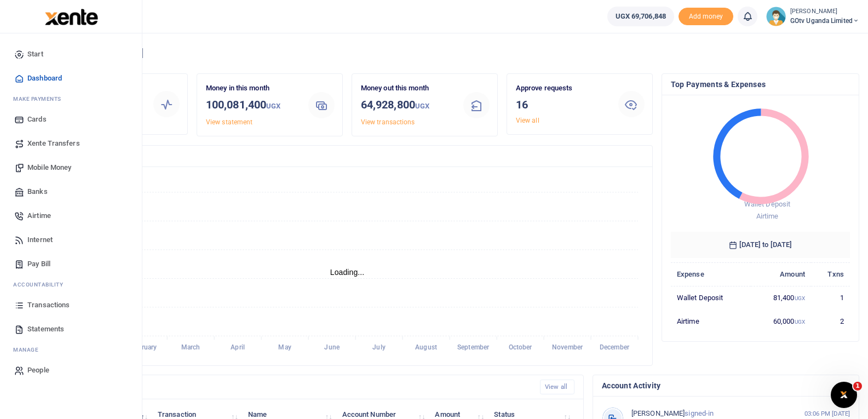 The width and height of the screenshot is (868, 419). What do you see at coordinates (71, 370) in the screenshot?
I see `a: People` at bounding box center [71, 370].